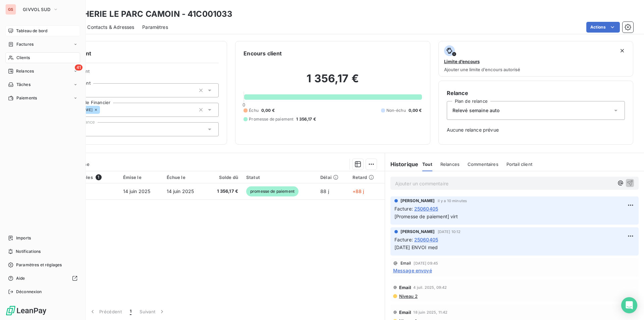 This screenshot has width=644, height=320. What do you see at coordinates (519, 164) in the screenshot?
I see `span: Portail client` at bounding box center [519, 164].